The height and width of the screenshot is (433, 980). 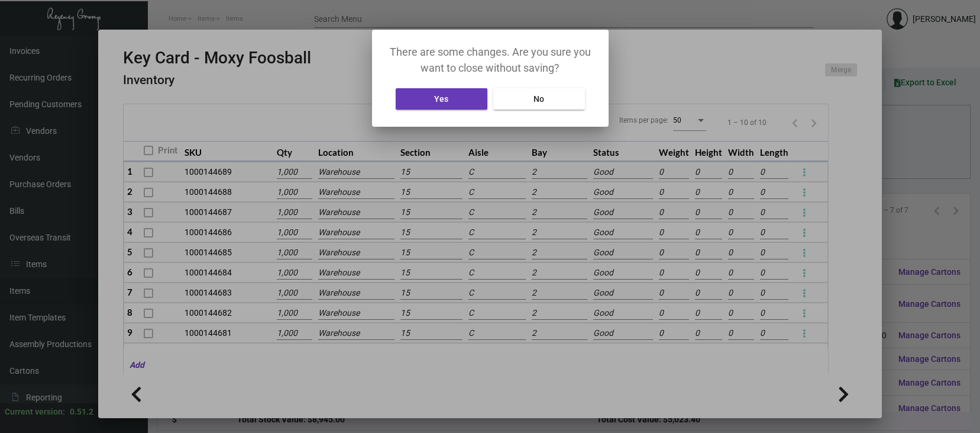 What do you see at coordinates (441, 99) in the screenshot?
I see `span: Yes` at bounding box center [441, 99].